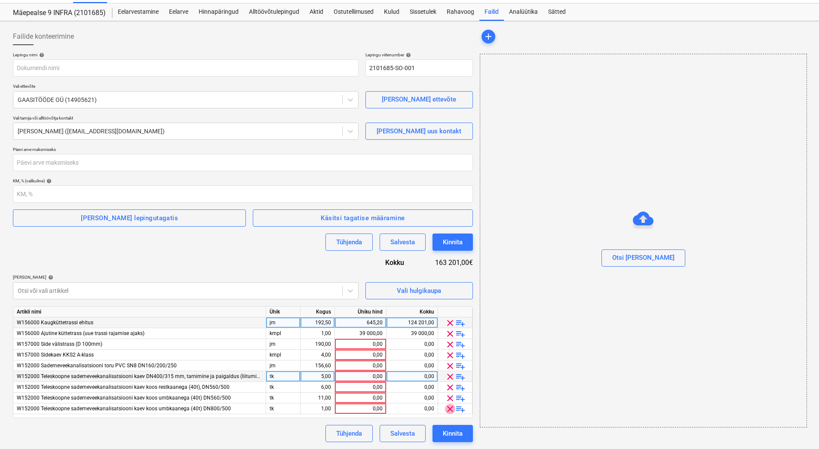  What do you see at coordinates (317, 355) in the screenshot?
I see `div: 4,00` at bounding box center [317, 355].